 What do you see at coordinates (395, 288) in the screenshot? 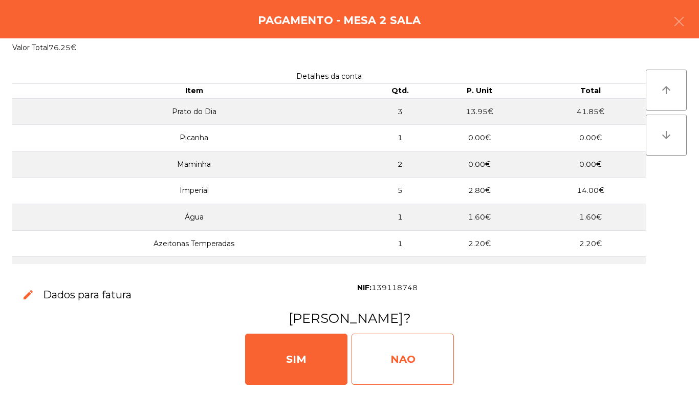
I see `span: 139118748` at bounding box center [395, 288].